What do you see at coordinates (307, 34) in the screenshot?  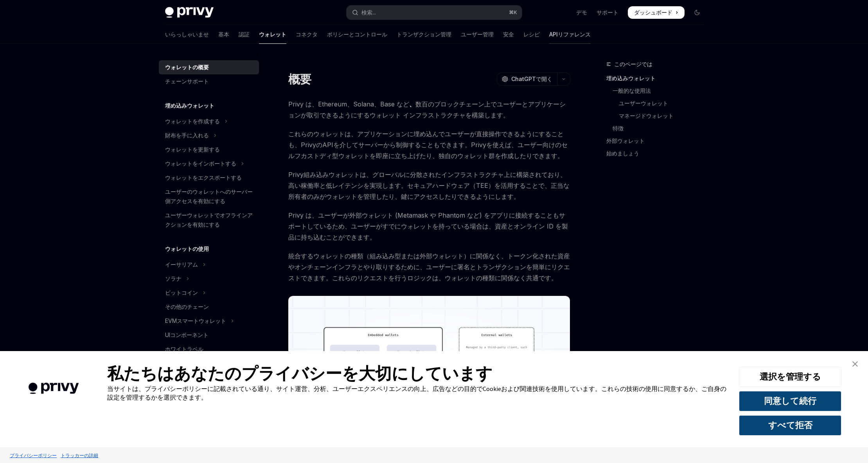 I see `a: コネクタ` at bounding box center [307, 34].